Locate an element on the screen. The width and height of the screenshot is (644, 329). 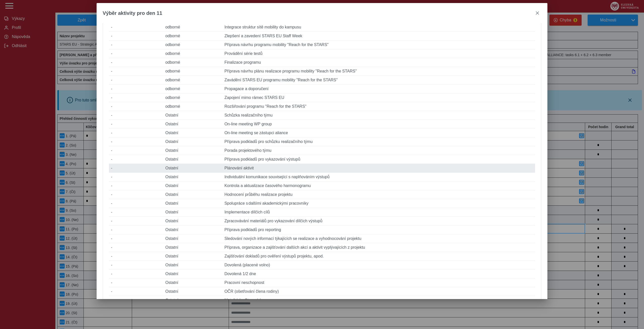
td: Provádění série testů is located at coordinates (378, 53).